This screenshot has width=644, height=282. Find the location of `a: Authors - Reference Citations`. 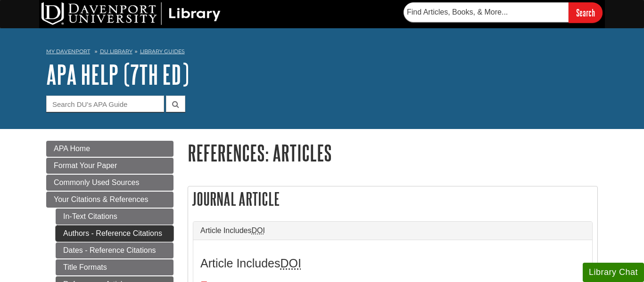

a: Authors - Reference Citations is located at coordinates (114, 233).